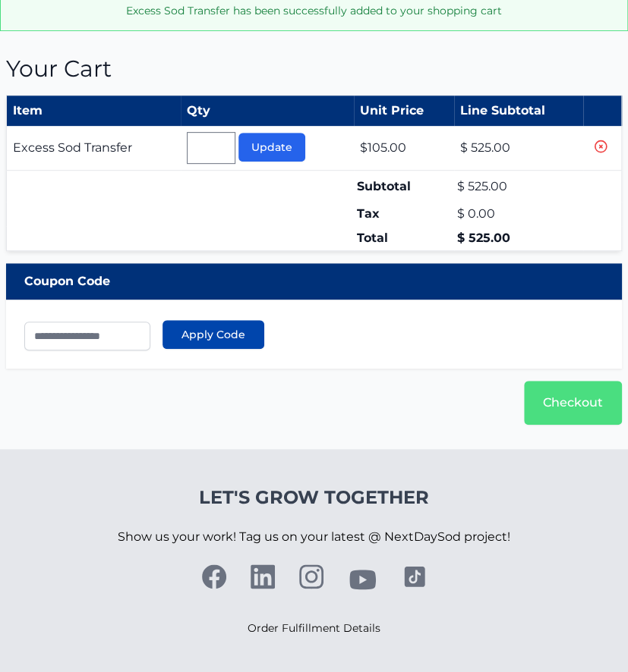 The height and width of the screenshot is (672, 628). I want to click on td: Tax, so click(404, 214).